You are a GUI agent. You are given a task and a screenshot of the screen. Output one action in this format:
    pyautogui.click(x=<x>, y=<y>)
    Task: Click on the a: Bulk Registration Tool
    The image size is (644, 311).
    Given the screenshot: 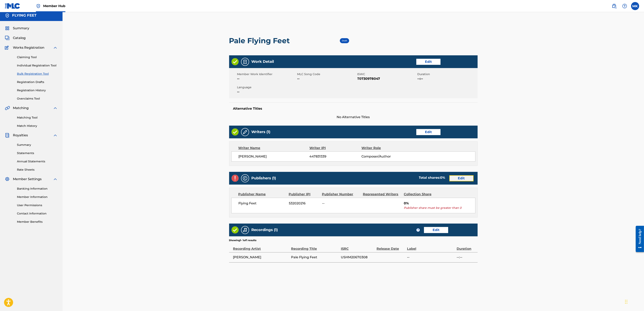 What is the action you would take?
    pyautogui.click(x=38, y=74)
    